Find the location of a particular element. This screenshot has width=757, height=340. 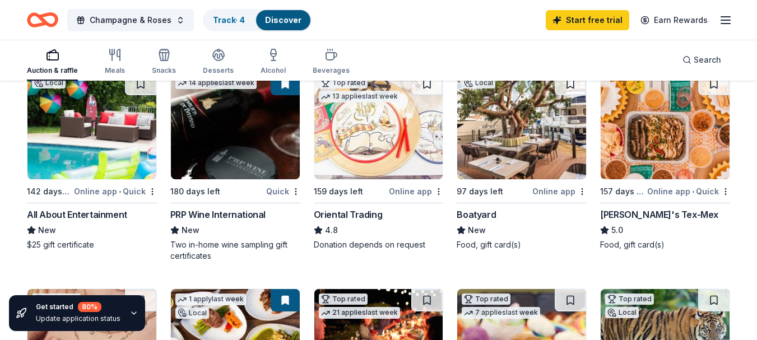

img: Image for Boatyard is located at coordinates (522, 126).